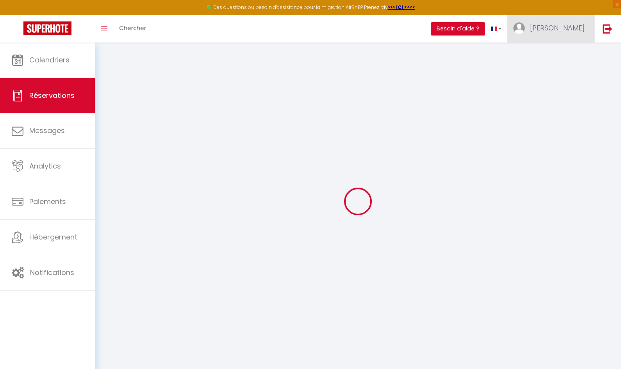 This screenshot has height=369, width=621. I want to click on span: Chercher, so click(132, 28).